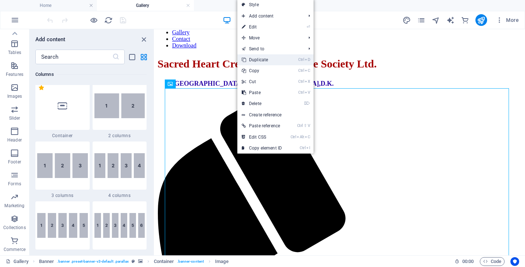 The image size is (525, 267). I want to click on i: D, so click(307, 59).